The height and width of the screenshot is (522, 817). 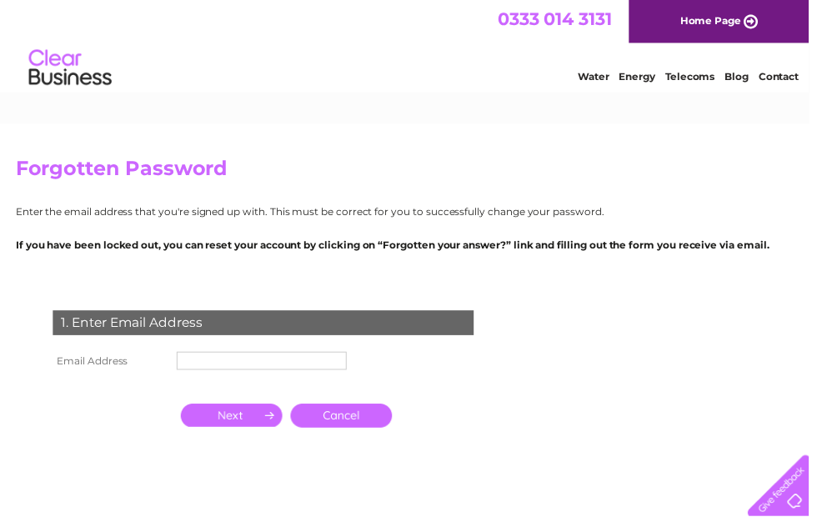 What do you see at coordinates (744, 77) in the screenshot?
I see `a: Blog` at bounding box center [744, 77].